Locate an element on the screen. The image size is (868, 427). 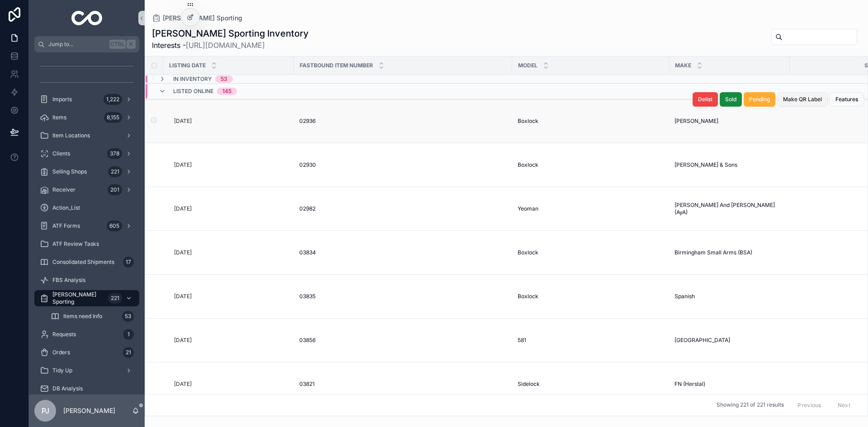
span: Ctrl is located at coordinates (117, 44).